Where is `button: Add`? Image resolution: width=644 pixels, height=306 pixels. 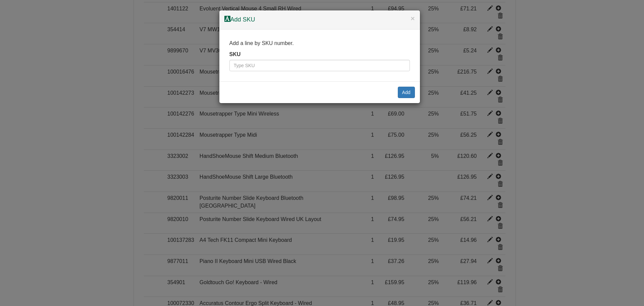 button: Add is located at coordinates (406, 92).